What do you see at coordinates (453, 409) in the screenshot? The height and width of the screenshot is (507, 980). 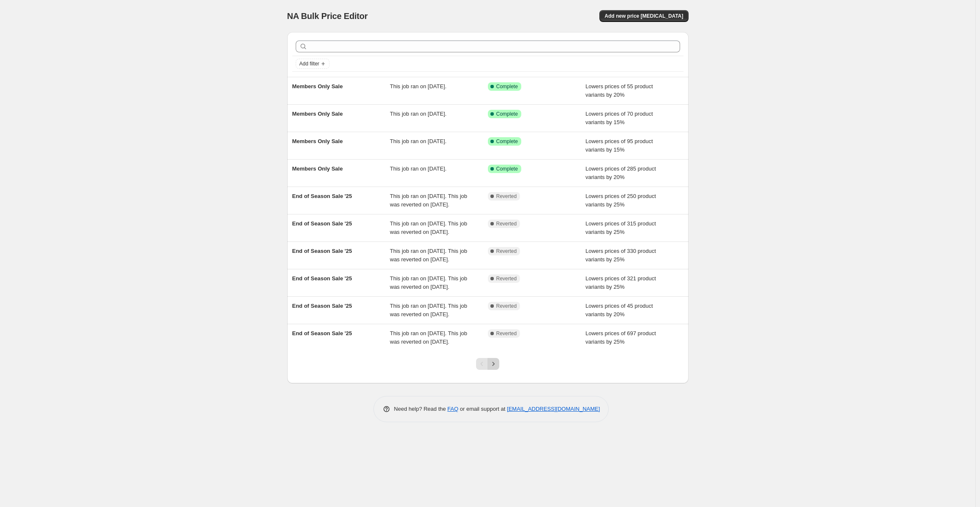 I see `a: FAQ` at bounding box center [453, 409].